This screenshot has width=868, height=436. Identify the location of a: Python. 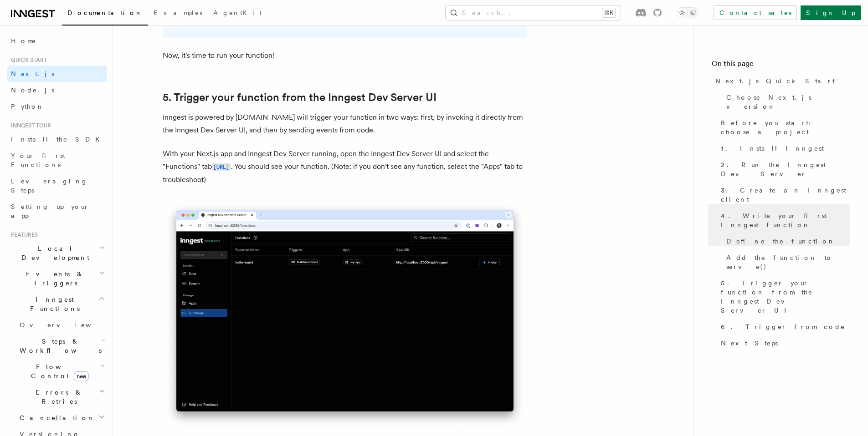
(57, 106).